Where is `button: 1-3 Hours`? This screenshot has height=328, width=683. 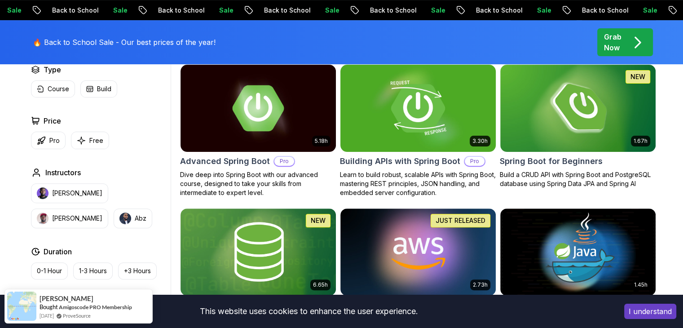 button: 1-3 Hours is located at coordinates (93, 271).